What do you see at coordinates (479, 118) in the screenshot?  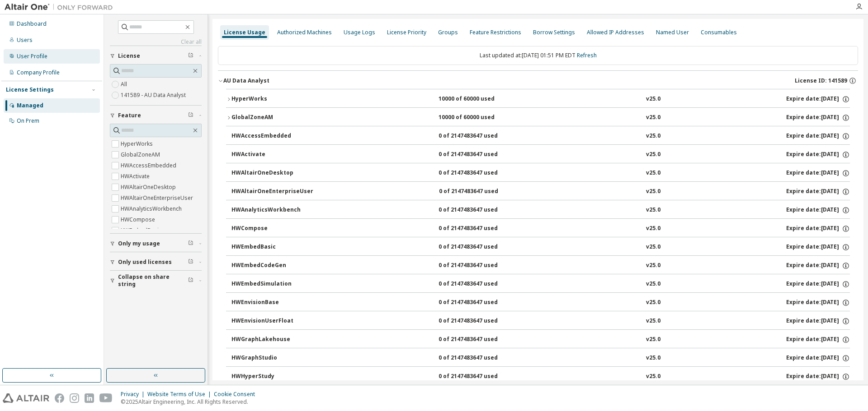 I see `div: 10000 of 60000 used` at bounding box center [479, 118].